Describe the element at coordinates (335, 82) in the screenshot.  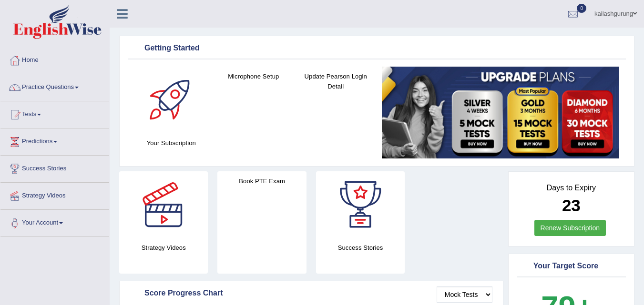
I see `h4: Update Pearson Login Detail` at that location.